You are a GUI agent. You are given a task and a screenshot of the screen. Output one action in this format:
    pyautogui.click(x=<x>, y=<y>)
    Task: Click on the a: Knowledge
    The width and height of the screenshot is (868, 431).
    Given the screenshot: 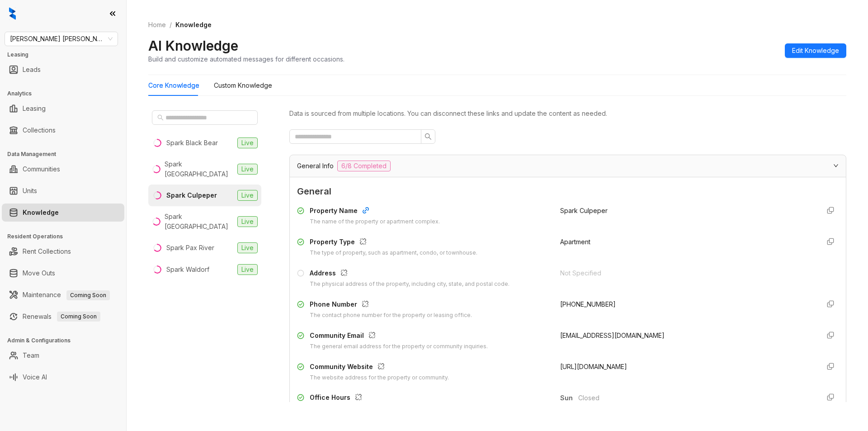 What is the action you would take?
    pyautogui.click(x=41, y=212)
    